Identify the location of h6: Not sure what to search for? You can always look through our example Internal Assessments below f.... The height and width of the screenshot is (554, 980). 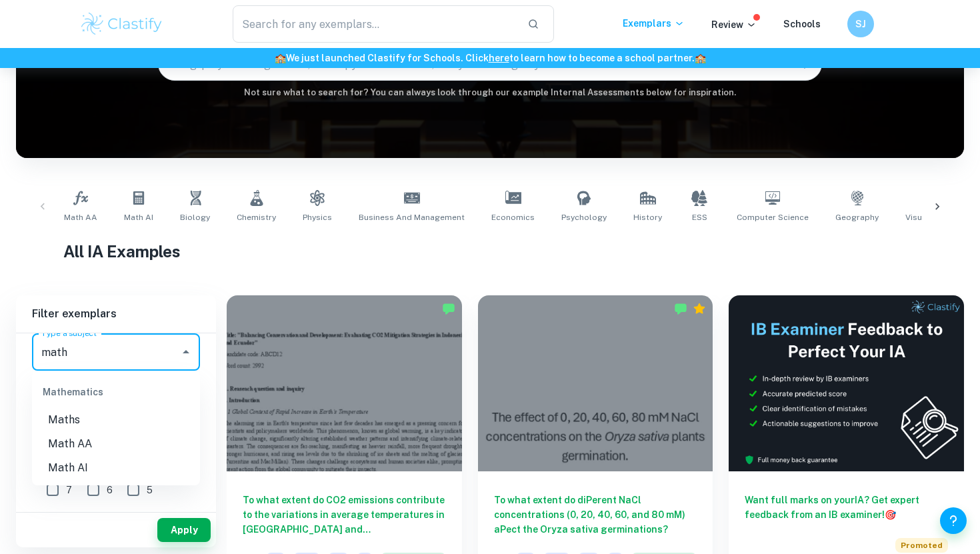
(490, 93).